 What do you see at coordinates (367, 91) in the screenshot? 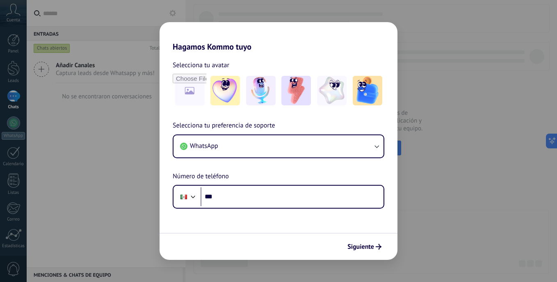
I see `img: -5.jpeg` at bounding box center [367, 91].